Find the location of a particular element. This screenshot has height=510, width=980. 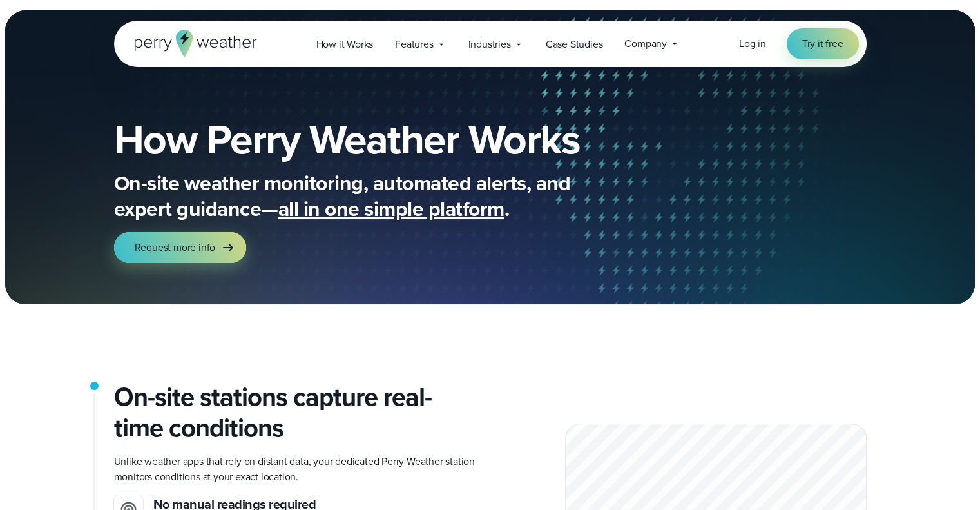

span: Try it free is located at coordinates (823, 44).